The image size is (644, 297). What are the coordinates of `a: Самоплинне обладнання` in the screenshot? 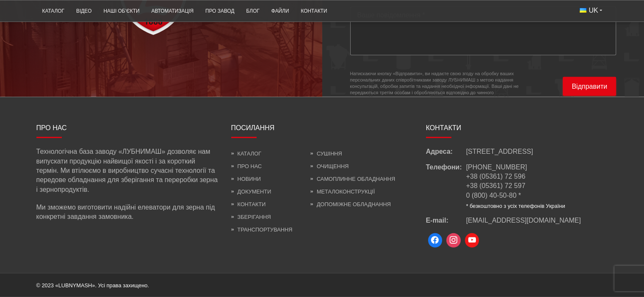 It's located at (353, 179).